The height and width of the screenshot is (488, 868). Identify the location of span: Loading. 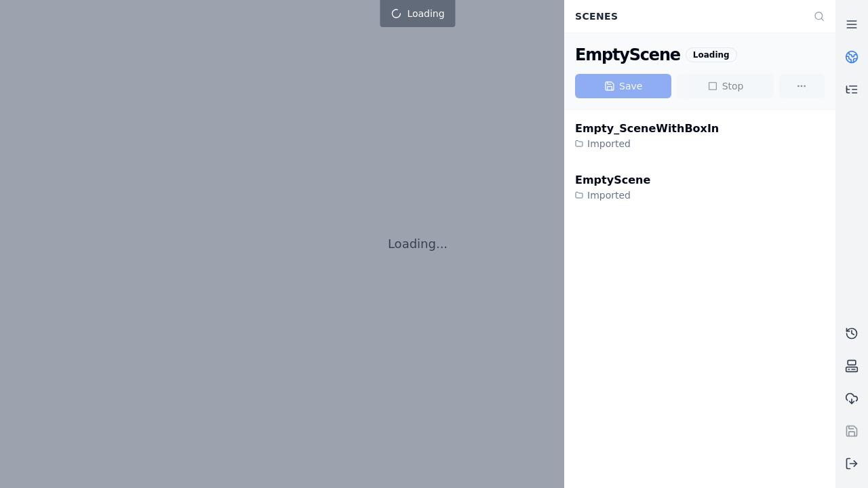
(425, 14).